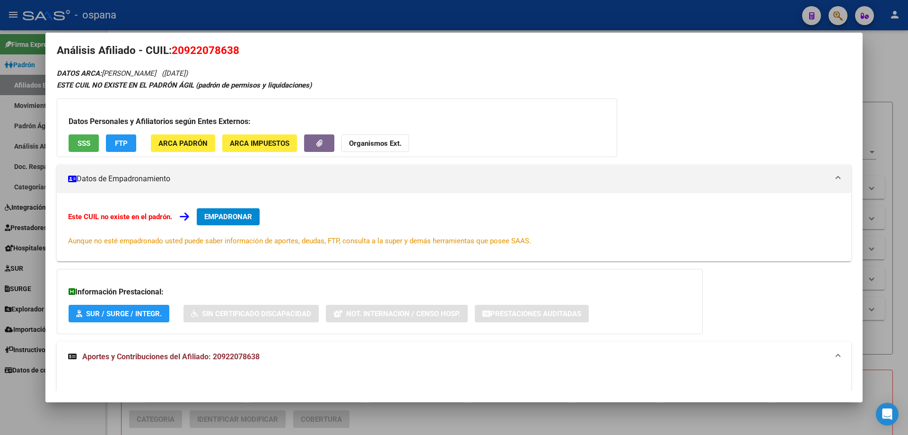 This screenshot has height=435, width=908. I want to click on button: ARCA Padrón, so click(183, 143).